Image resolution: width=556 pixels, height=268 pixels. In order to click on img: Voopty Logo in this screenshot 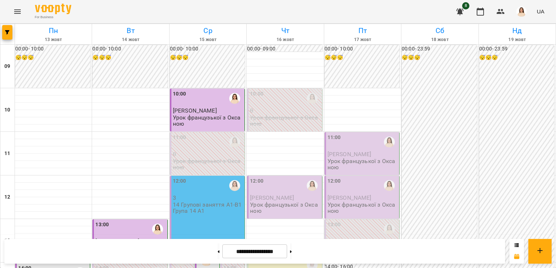, I will do `click(53, 9)`.